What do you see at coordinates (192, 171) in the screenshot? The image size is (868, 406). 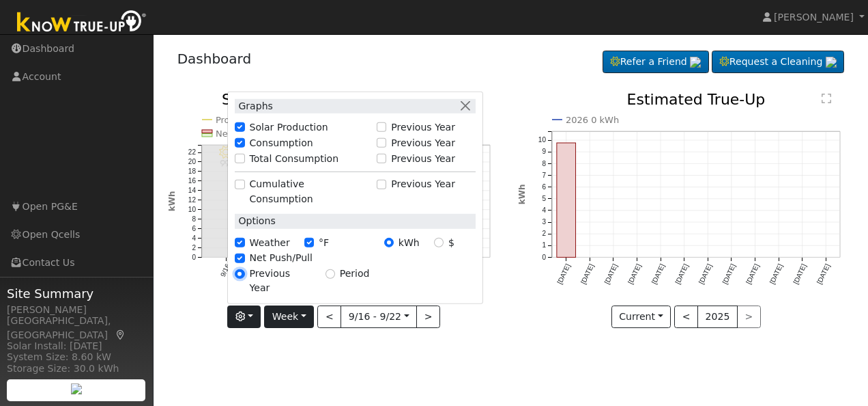 I see `text: 18` at bounding box center [192, 171].